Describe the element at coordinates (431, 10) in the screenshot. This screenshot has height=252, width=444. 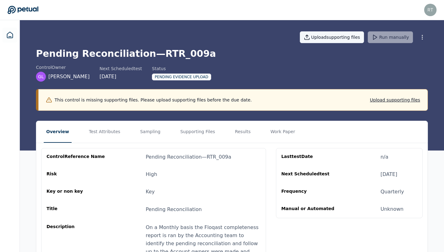
I see `img: Riddhi Thakkar` at that location.